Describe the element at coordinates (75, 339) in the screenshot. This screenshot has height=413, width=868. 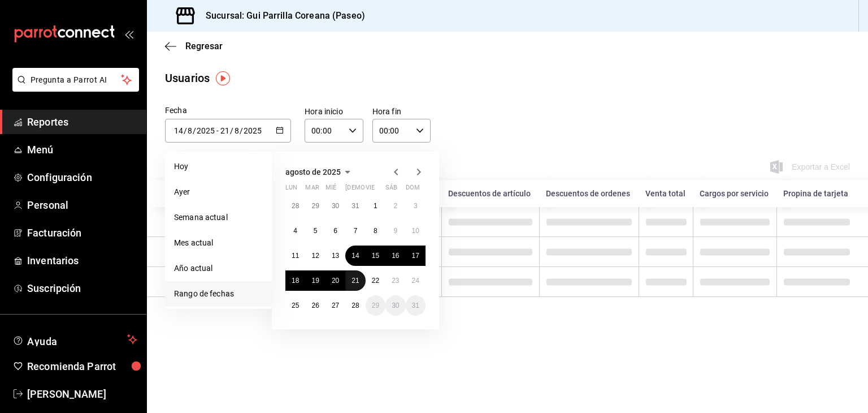
I see `span: Ayuda` at that location.